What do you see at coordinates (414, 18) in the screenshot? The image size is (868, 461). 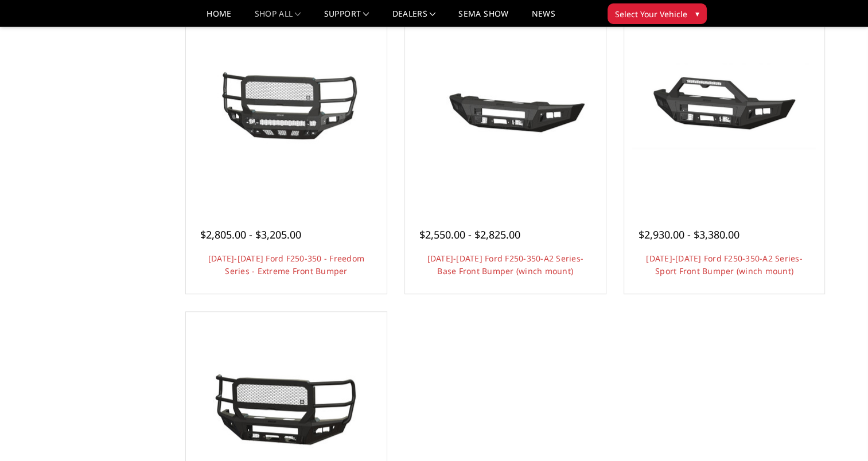 I see `a: Dealers` at bounding box center [414, 18].